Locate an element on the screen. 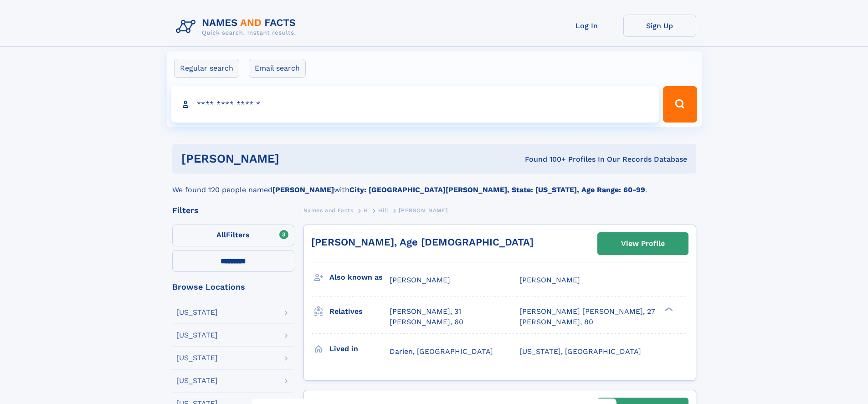  div: Filters is located at coordinates (233, 211).